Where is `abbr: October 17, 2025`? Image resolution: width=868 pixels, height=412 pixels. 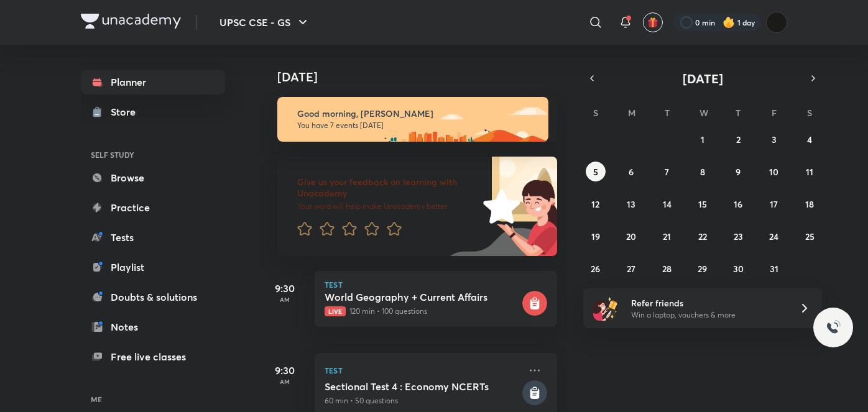 abbr: October 17, 2025 is located at coordinates (774, 204).